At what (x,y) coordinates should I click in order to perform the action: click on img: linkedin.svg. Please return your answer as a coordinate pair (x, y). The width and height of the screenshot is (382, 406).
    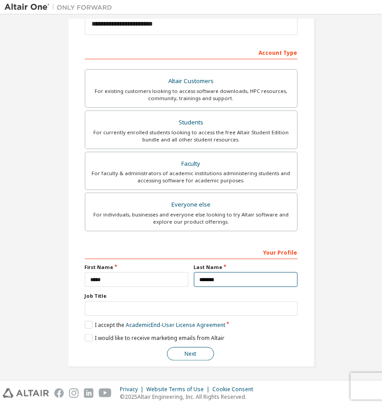
    Looking at the image, I should click on (88, 393).